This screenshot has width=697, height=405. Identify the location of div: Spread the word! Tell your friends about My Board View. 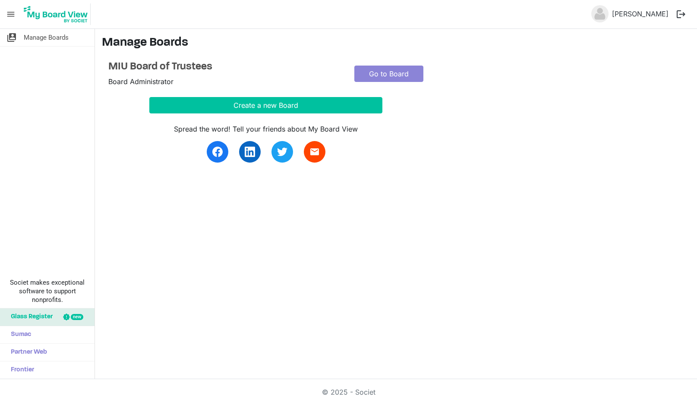
(266, 129).